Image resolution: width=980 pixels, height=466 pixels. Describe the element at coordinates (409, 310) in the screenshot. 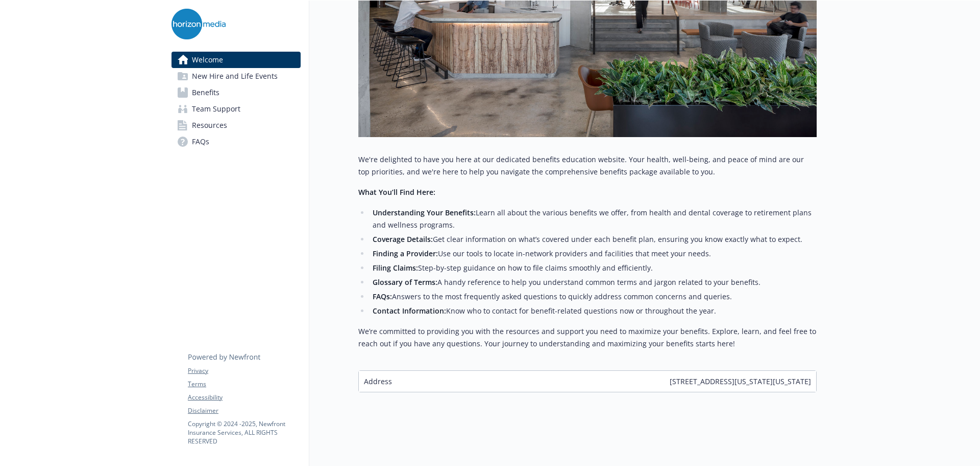

I see `strong: Contact Information:` at that location.